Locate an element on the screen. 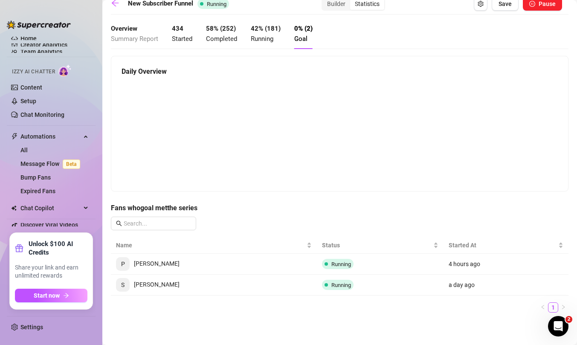  span: search is located at coordinates (119, 224).